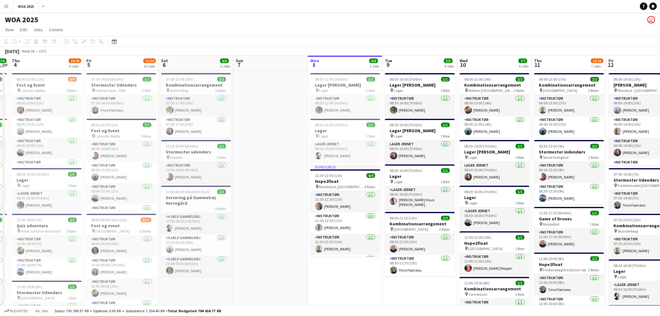  What do you see at coordinates (22, 20) in the screenshot?
I see `h1: WOA 2025` at bounding box center [22, 20].